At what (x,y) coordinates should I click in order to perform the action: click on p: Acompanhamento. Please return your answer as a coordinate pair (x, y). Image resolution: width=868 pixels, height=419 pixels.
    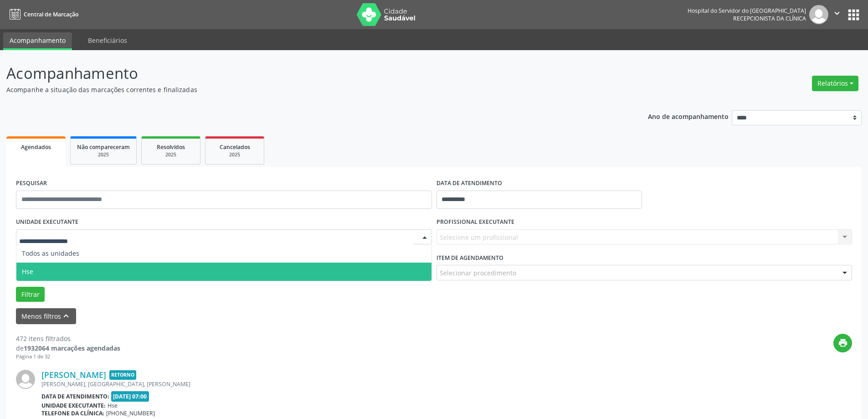
    Looking at the image, I should click on (306, 73).